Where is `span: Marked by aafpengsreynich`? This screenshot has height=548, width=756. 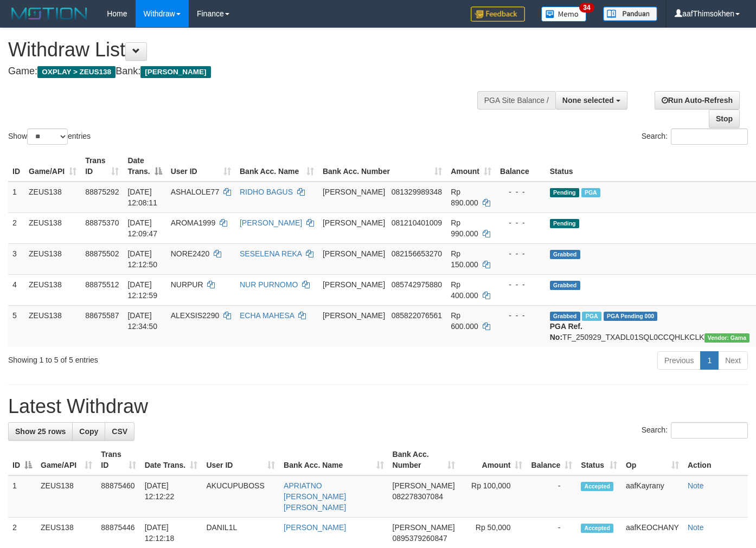 span: Marked by aafpengsreynich is located at coordinates (592, 316).